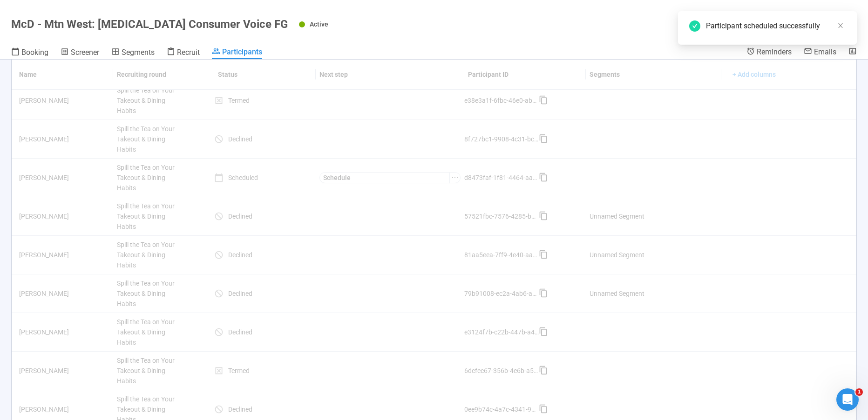 This screenshot has height=420, width=868. Describe the element at coordinates (840, 26) in the screenshot. I see `span: close` at that location.